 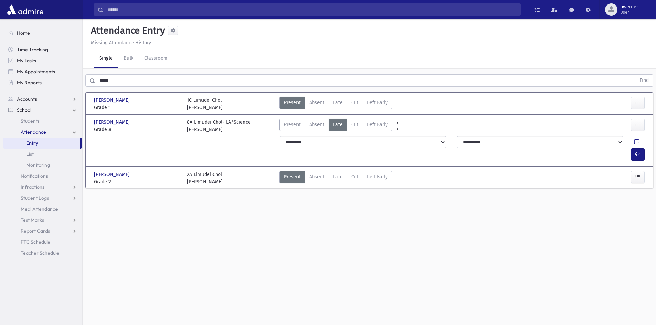 What do you see at coordinates (35, 231) in the screenshot?
I see `span: Report Cards` at bounding box center [35, 231].